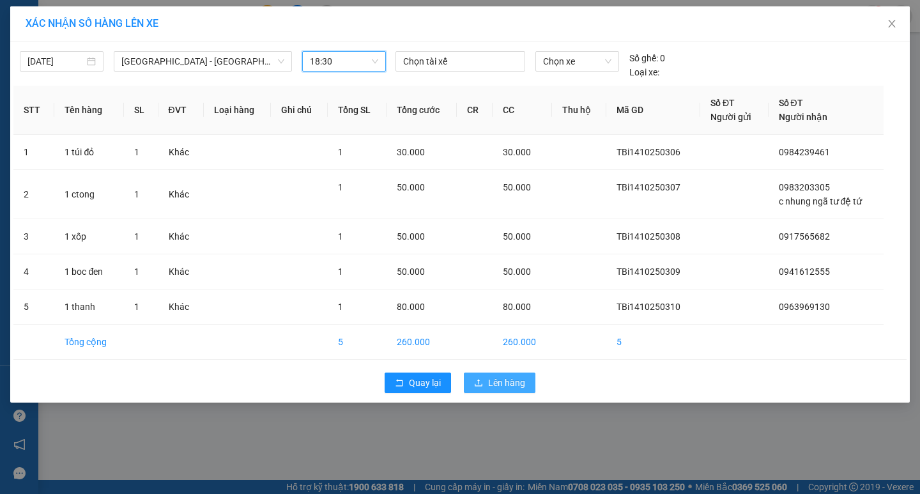 The image size is (920, 494). Describe the element at coordinates (96, 12) in the screenshot. I see `strong: CÔNG TY VẬN TẢI ĐỨC TRƯỞNG` at that location.